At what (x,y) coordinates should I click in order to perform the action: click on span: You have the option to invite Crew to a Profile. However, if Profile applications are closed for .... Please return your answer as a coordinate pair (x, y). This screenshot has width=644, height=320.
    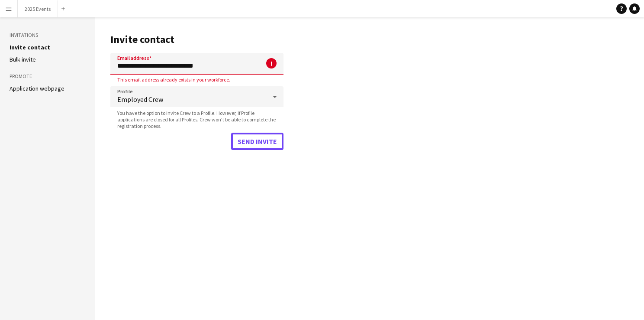
    Looking at the image, I should click on (197, 119).